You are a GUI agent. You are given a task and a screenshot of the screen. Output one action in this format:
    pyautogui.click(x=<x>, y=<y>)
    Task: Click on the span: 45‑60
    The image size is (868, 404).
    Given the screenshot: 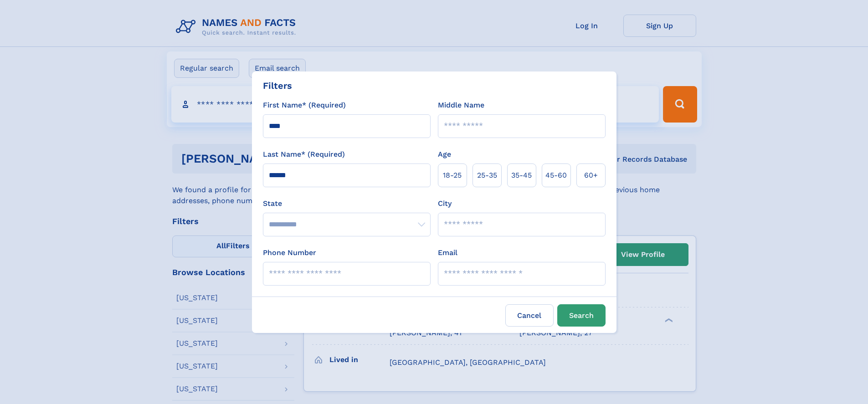 What is the action you would take?
    pyautogui.click(x=556, y=176)
    